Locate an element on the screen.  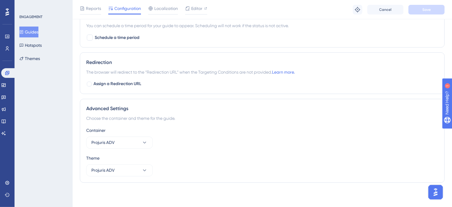
span: Cancel is located at coordinates (385, 10).